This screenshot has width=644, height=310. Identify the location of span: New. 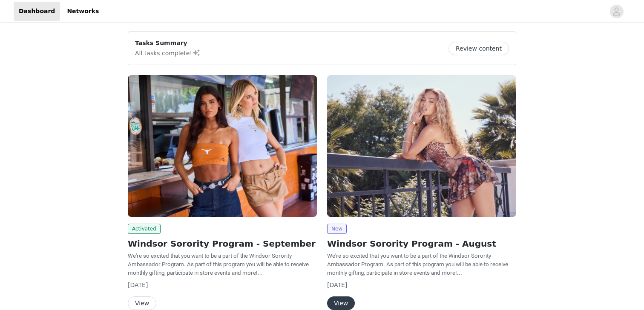
(337, 229).